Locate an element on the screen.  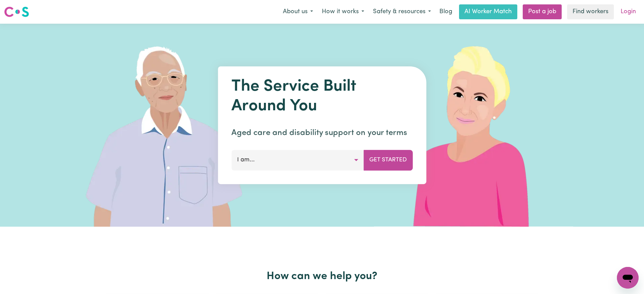
a: Login is located at coordinates (628, 12).